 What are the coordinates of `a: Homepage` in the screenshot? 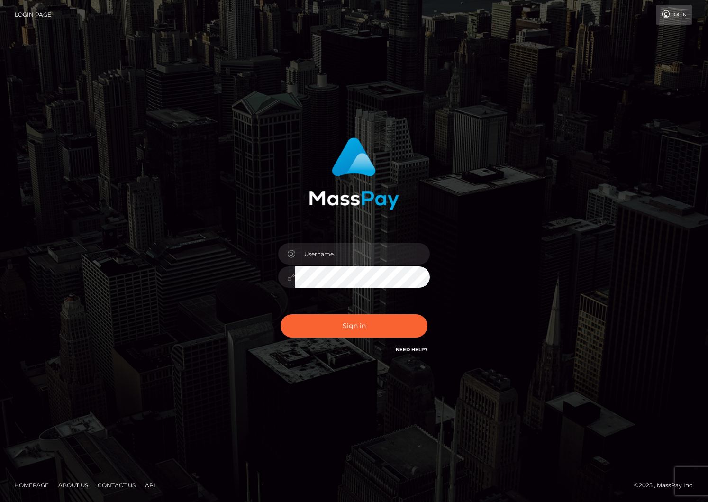 It's located at (31, 485).